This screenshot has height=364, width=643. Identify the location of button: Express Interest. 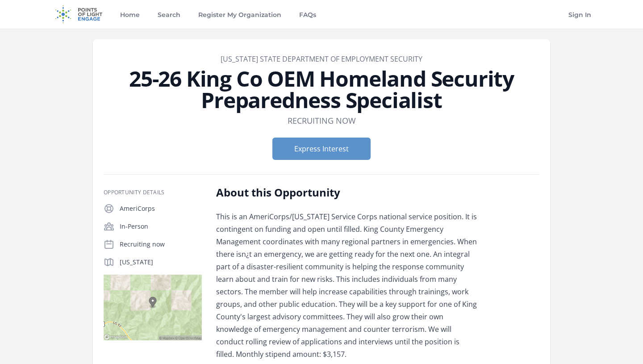
(322, 148).